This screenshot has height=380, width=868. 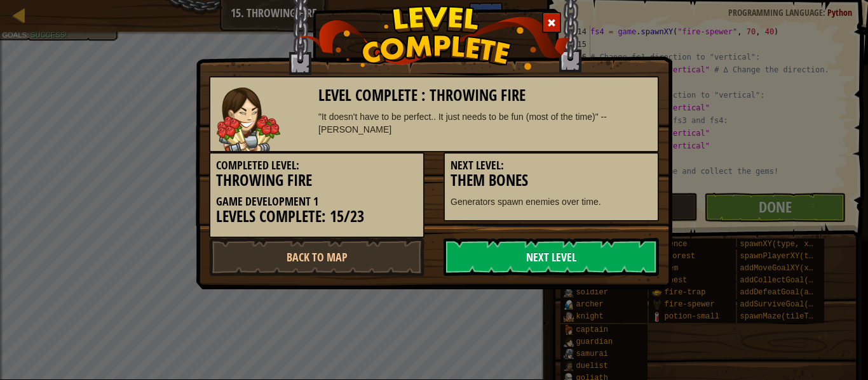 I want to click on h5: Game Development 1, so click(x=317, y=202).